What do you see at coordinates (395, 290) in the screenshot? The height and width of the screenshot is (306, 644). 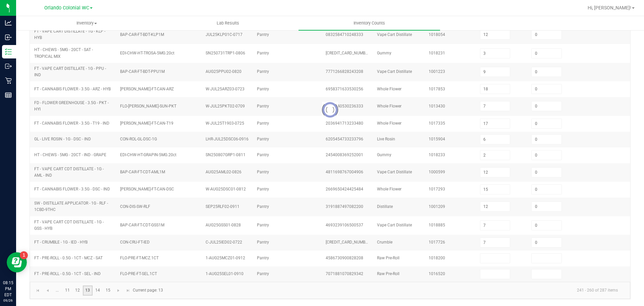 I see `kendo-pager-info: 241 - 260 of 287 items` at bounding box center [395, 290].